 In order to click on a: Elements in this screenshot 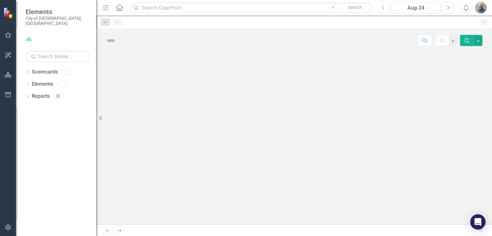, I will do `click(42, 84)`.